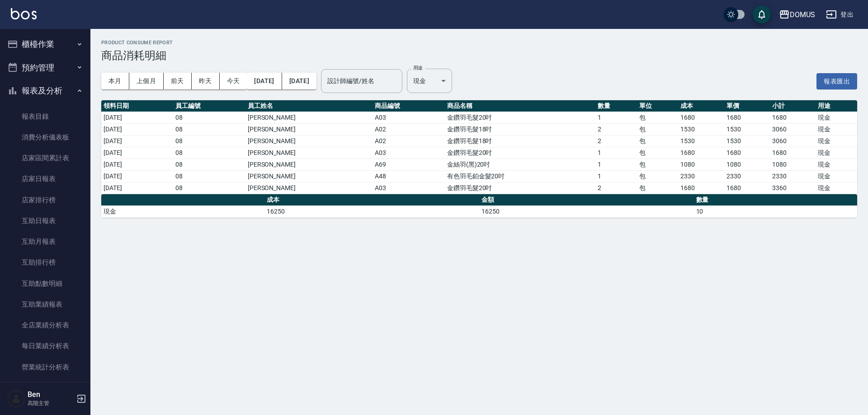 This screenshot has width=868, height=415. What do you see at coordinates (45, 283) in the screenshot?
I see `a: 互助點數明細` at bounding box center [45, 283].